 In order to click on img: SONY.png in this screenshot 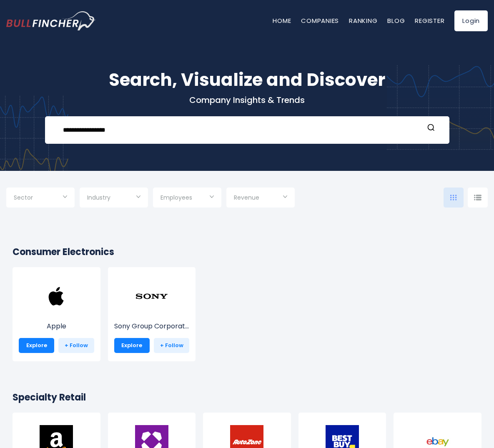, I will do `click(152, 296)`.